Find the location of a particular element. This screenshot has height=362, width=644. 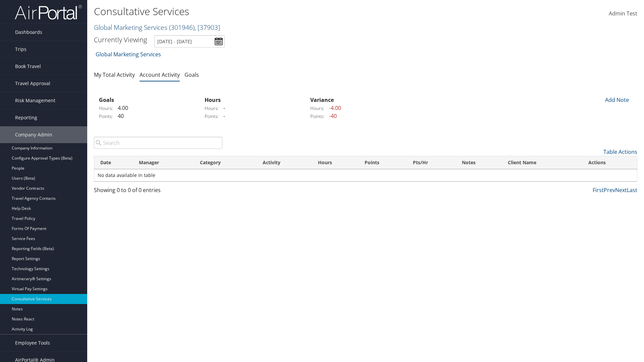

span: Company Admin is located at coordinates (34, 135).